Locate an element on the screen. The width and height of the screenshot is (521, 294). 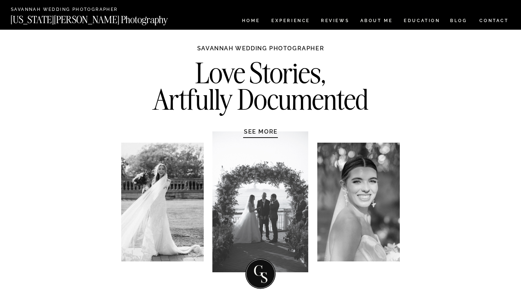
h2: Savannah Wedding Photographer is located at coordinates (65, 10).